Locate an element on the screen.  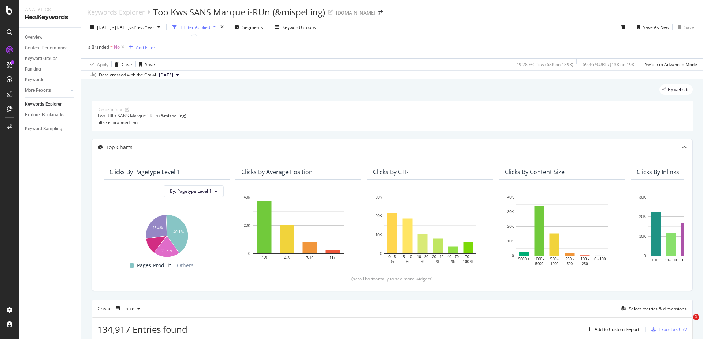
a: Keyword Sampling is located at coordinates (50, 129).